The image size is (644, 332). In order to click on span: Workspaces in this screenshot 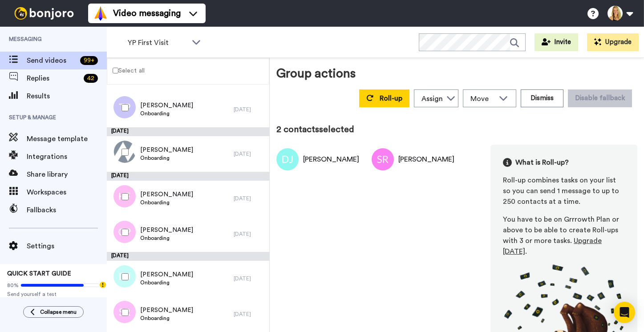, I will do `click(67, 192)`.